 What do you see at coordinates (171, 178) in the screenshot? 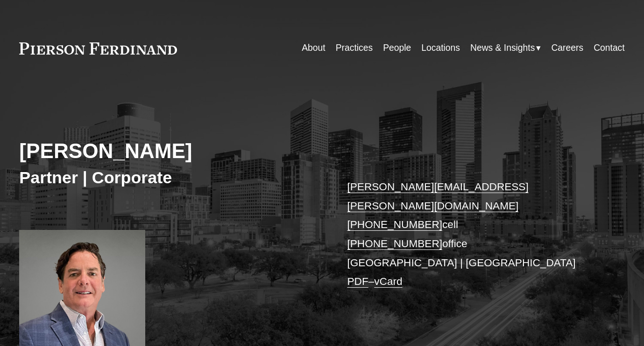
I see `h3: Partner | Corporate` at bounding box center [171, 178].